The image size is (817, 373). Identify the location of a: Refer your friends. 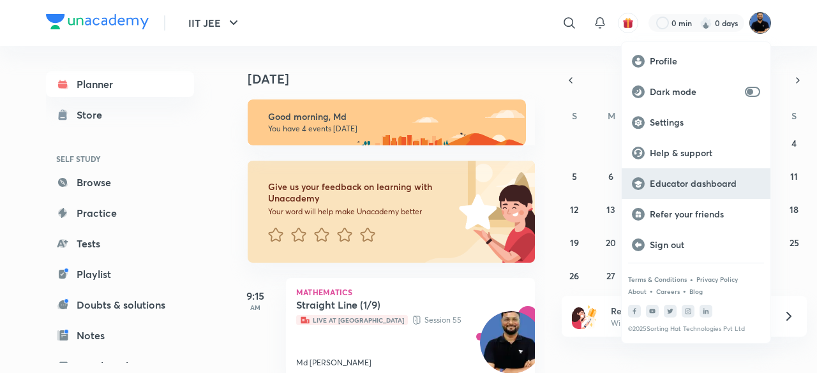
(696, 214).